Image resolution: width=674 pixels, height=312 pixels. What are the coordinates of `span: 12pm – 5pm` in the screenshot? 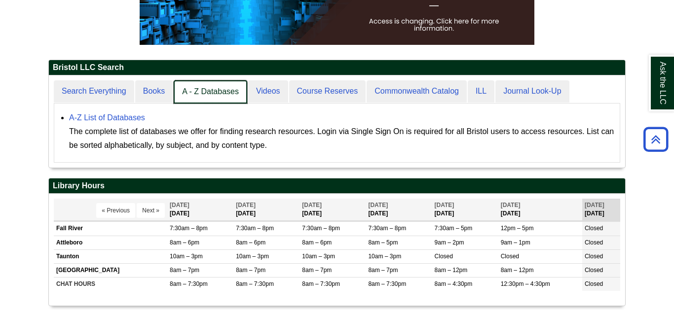 It's located at (517, 228).